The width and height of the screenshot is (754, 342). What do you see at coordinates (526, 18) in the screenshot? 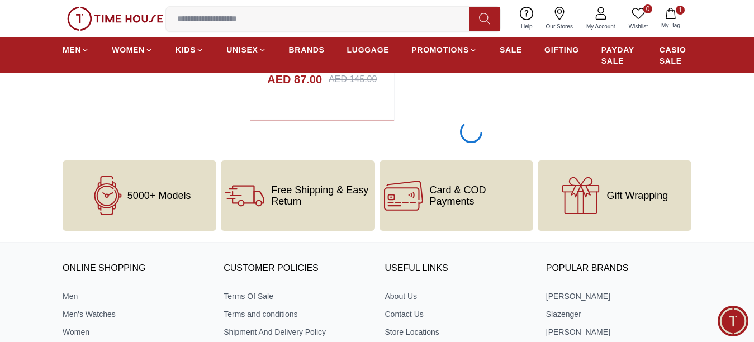
I see `a: Help` at bounding box center [526, 18].